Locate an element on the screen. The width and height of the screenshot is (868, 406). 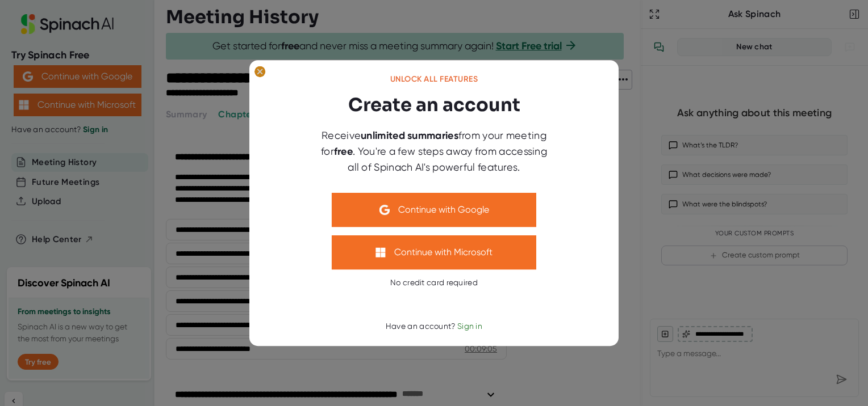
div: Have an account? is located at coordinates (434, 327).